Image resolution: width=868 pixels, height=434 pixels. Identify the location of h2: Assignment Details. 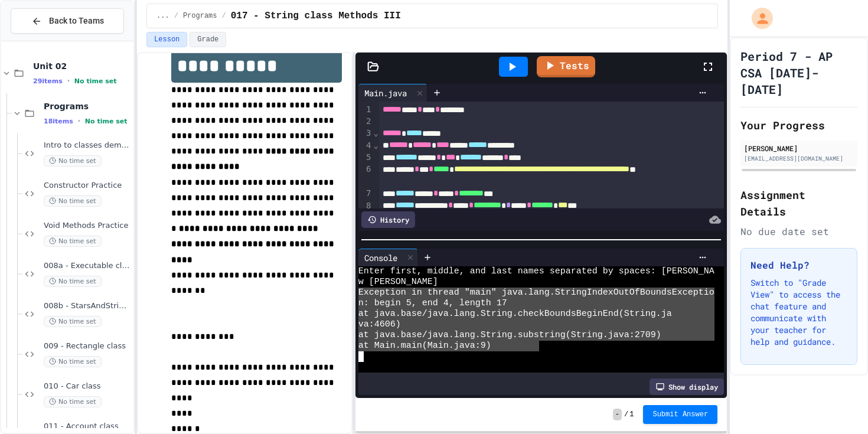
(799, 203).